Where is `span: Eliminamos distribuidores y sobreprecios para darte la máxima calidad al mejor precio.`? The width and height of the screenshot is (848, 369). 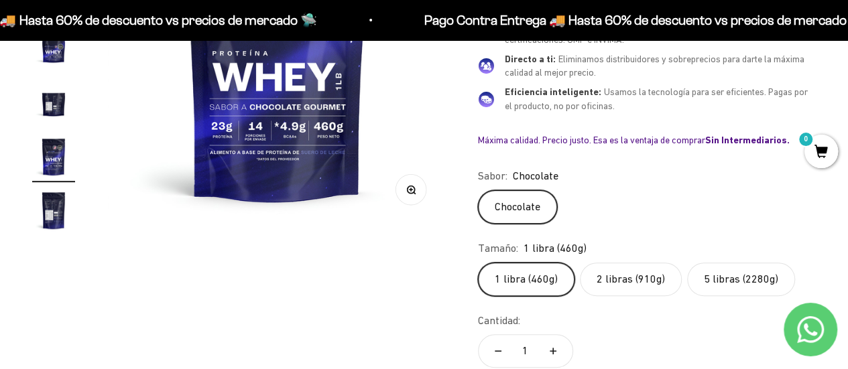 span: Eliminamos distribuidores y sobreprecios para darte la máxima calidad al mejor precio. is located at coordinates (654, 66).